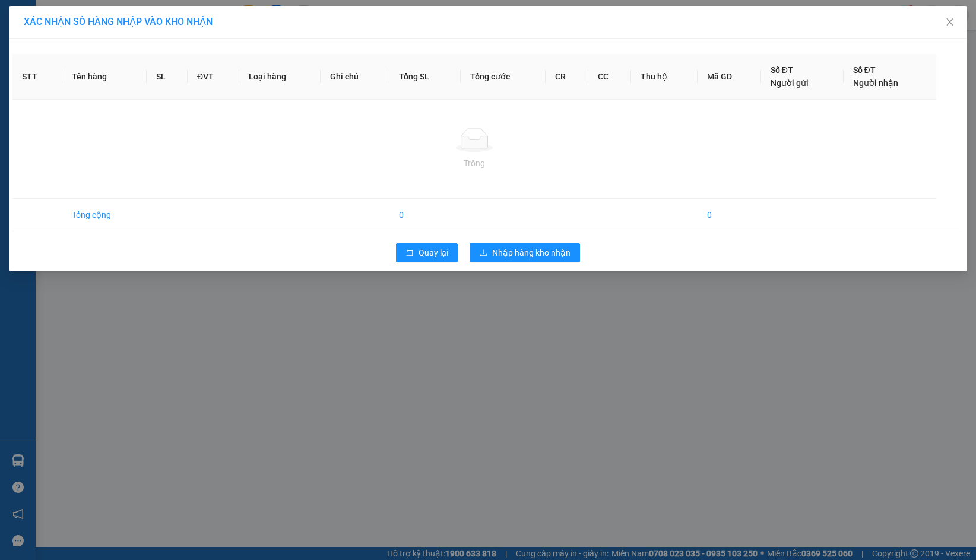 The image size is (976, 560). Describe the element at coordinates (525, 253) in the screenshot. I see `button: downloadNhập hàng kho nhận` at that location.